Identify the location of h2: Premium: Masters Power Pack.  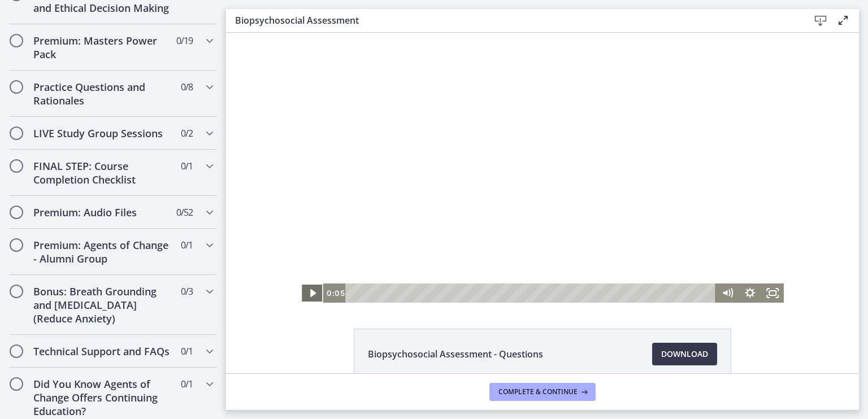
(102, 47).